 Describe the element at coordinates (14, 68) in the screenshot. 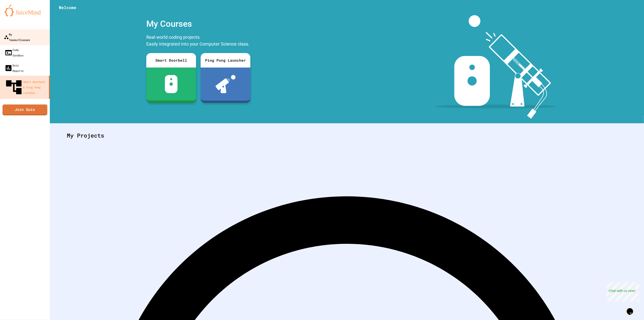

I see `div: Quiz Reports` at that location.